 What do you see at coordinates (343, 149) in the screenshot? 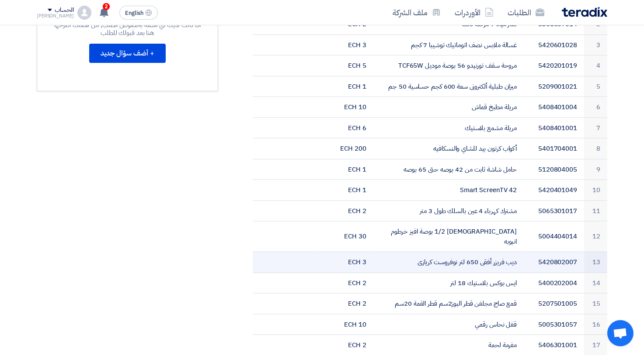
I see `td: 200 ECH` at bounding box center [343, 149].